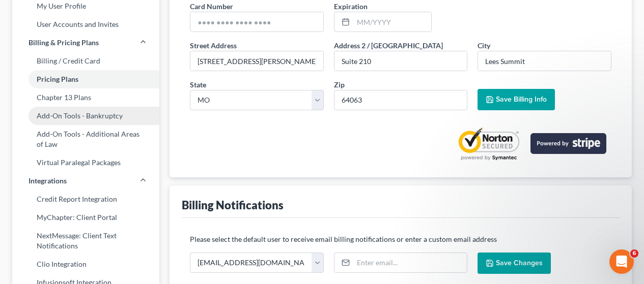  What do you see at coordinates (64, 43) in the screenshot?
I see `span: Billing & Pricing Plans` at bounding box center [64, 43].